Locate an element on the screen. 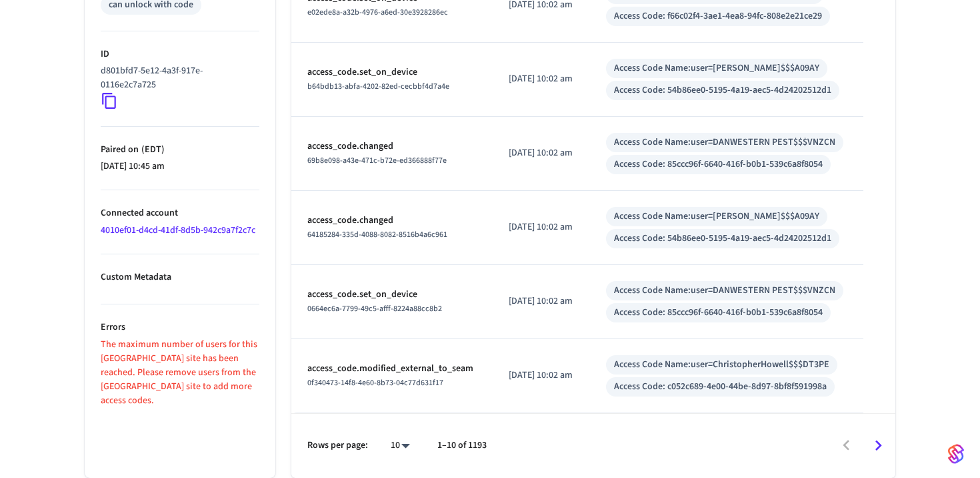  span: 0f340473-14f8-4e60-8b73-04c77d631f17 is located at coordinates (375, 382).